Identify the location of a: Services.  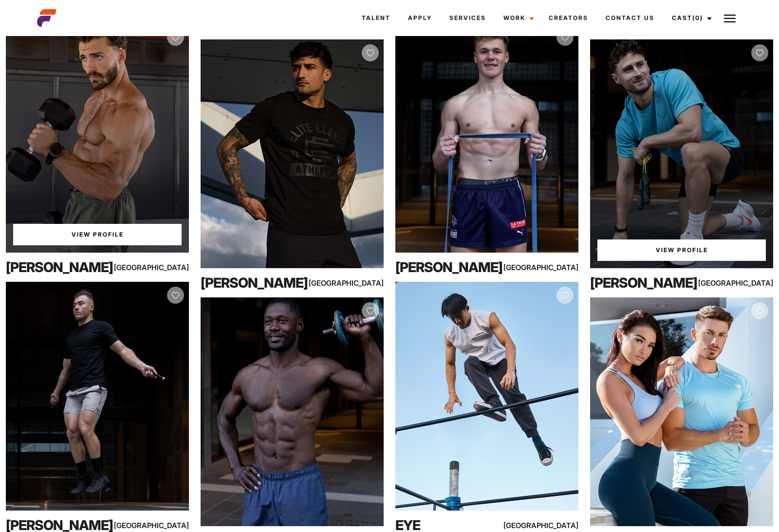
(467, 18).